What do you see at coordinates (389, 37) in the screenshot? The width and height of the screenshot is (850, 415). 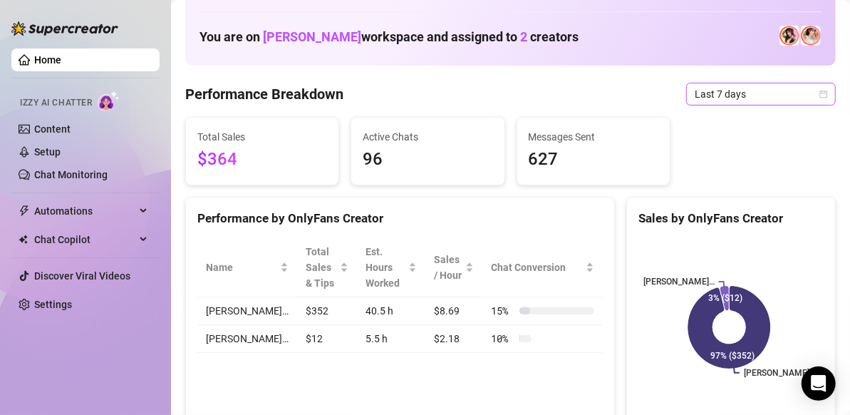 I see `h1: You are on workspace and assigned to creators` at bounding box center [389, 37].